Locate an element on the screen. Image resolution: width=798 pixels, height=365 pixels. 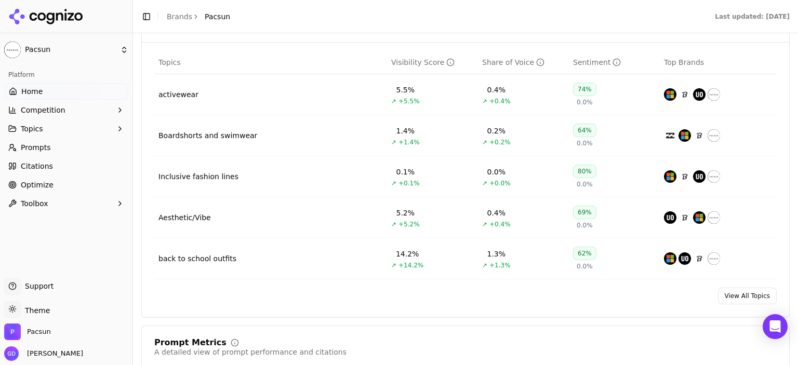
div: Visibility Score is located at coordinates (423, 62).